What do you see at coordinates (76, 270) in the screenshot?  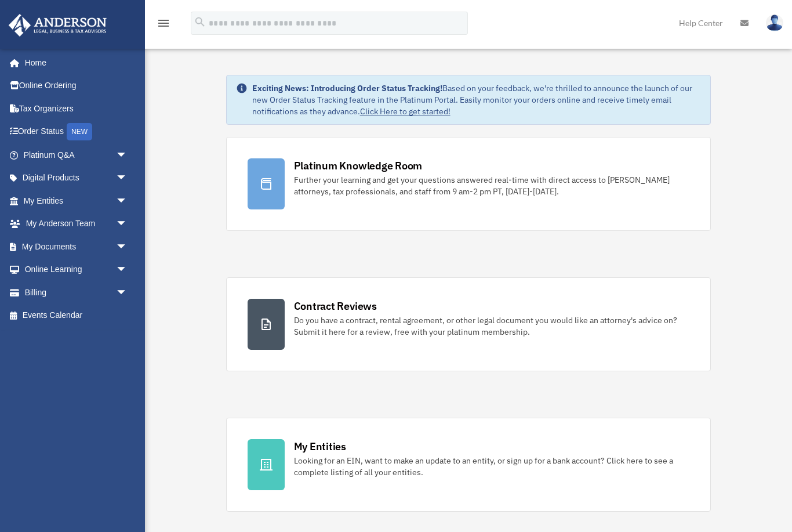 I see `a: Online Learningarrow_drop_down` at bounding box center [76, 270].